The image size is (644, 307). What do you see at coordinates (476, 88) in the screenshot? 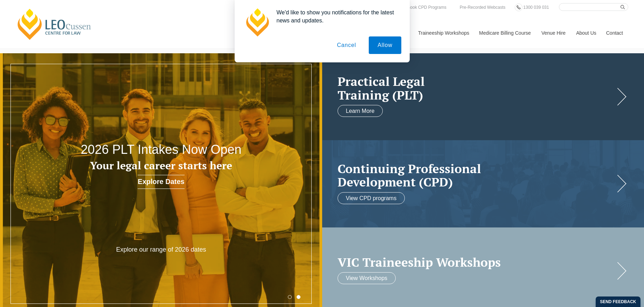
I see `h2: Practical Legal Training (PLT)` at bounding box center [476, 88].